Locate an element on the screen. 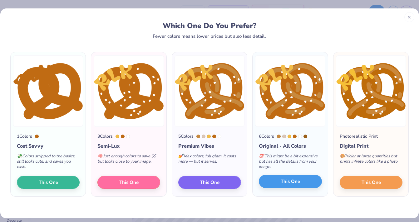  div: 3 Colors is located at coordinates (105, 136).